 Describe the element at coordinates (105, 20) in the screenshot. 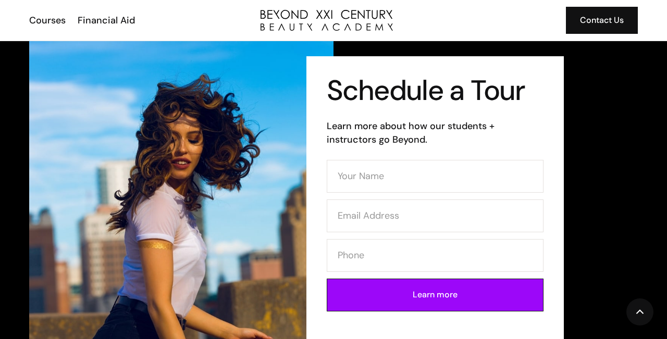

I see `a: Financial Aid` at that location.